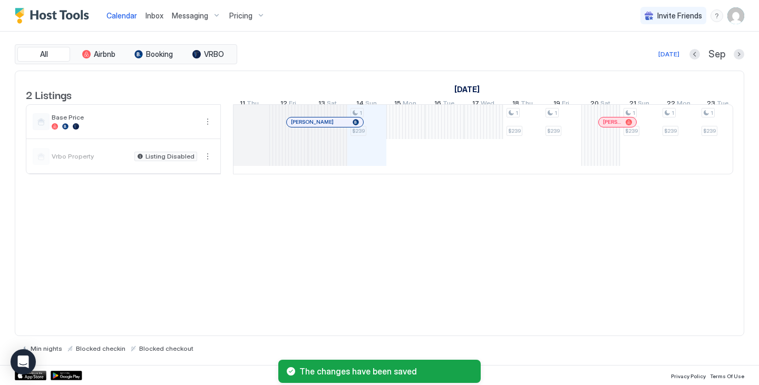 This screenshot has width=759, height=385. What do you see at coordinates (366, 104) in the screenshot?
I see `a: September 14, 2025` at bounding box center [366, 104].